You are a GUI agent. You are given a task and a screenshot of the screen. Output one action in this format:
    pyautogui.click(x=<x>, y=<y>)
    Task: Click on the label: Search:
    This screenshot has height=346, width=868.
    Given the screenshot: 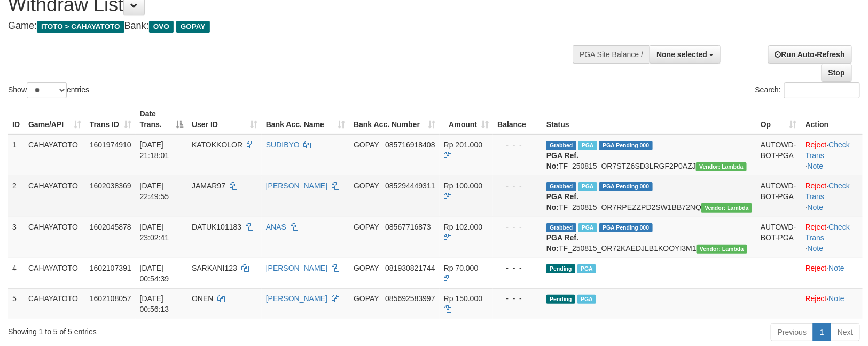 What is the action you would take?
    pyautogui.click(x=808, y=90)
    